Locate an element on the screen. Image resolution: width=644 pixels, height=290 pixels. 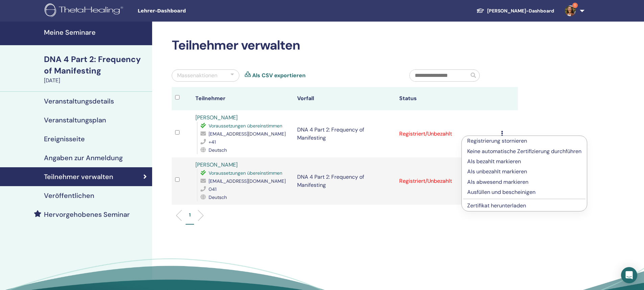
span: 1 is located at coordinates (575, 6).